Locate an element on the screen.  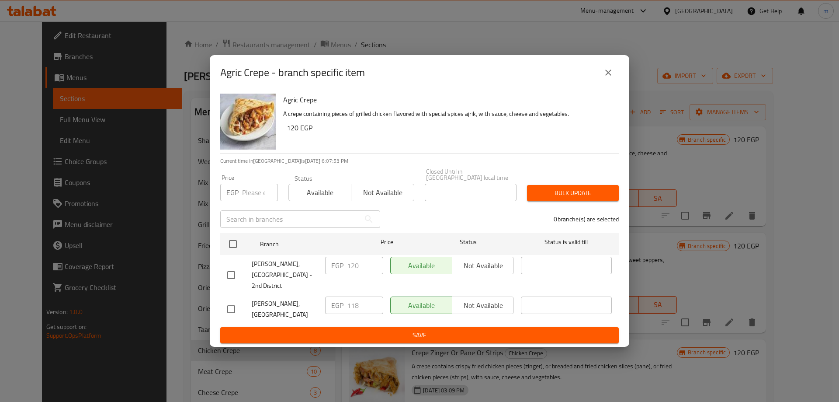
h6: Agric Crepe is located at coordinates (447, 100).